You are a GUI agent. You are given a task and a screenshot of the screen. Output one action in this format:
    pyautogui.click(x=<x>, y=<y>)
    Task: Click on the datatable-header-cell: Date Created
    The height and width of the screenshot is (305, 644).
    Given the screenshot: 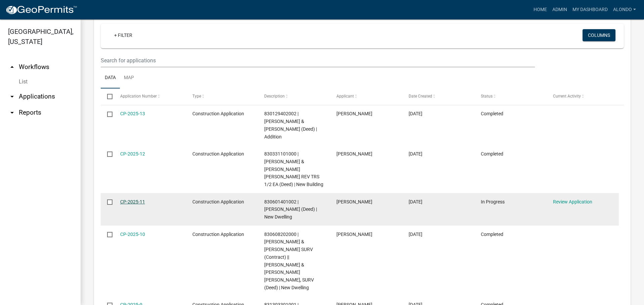 What is the action you would take?
    pyautogui.click(x=438, y=96)
    